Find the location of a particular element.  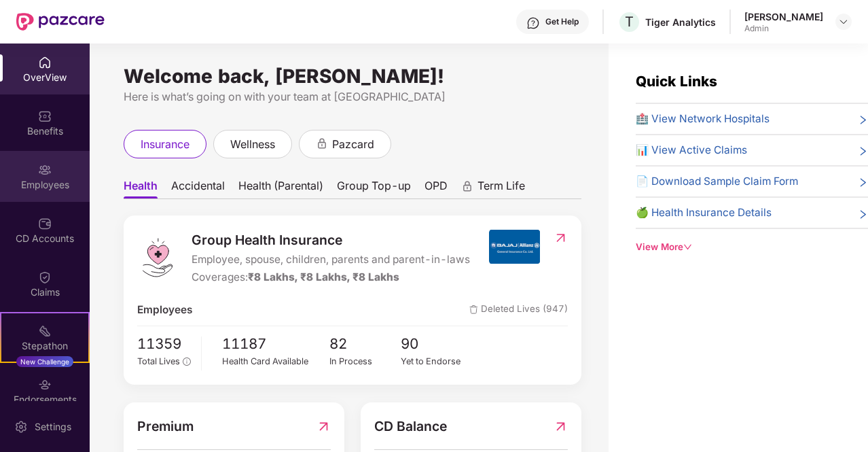

span: Employees is located at coordinates (164, 310).